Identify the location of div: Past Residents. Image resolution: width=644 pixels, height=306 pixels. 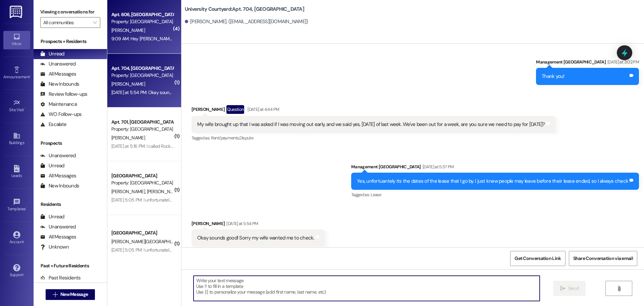
(61, 278).